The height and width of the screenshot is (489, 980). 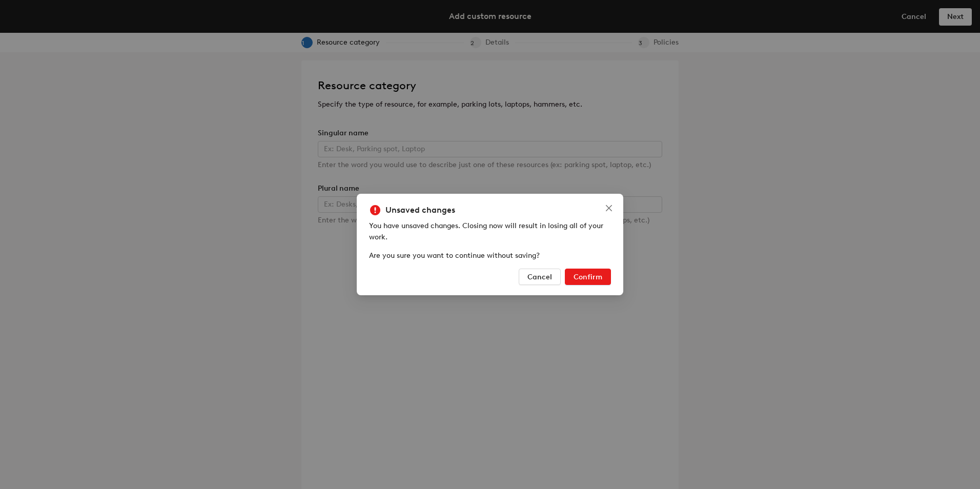 I want to click on span: Cancel, so click(x=540, y=277).